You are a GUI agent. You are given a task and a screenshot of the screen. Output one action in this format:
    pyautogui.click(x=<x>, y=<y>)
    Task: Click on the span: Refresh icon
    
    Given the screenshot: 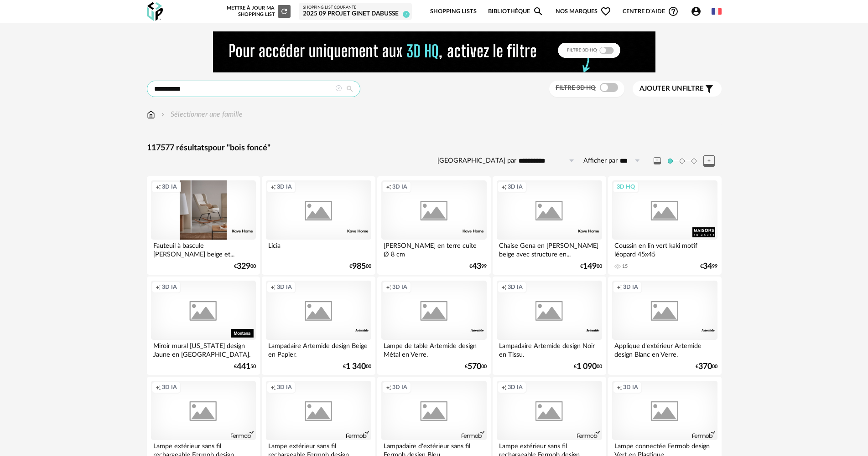 What is the action you would take?
    pyautogui.click(x=284, y=11)
    